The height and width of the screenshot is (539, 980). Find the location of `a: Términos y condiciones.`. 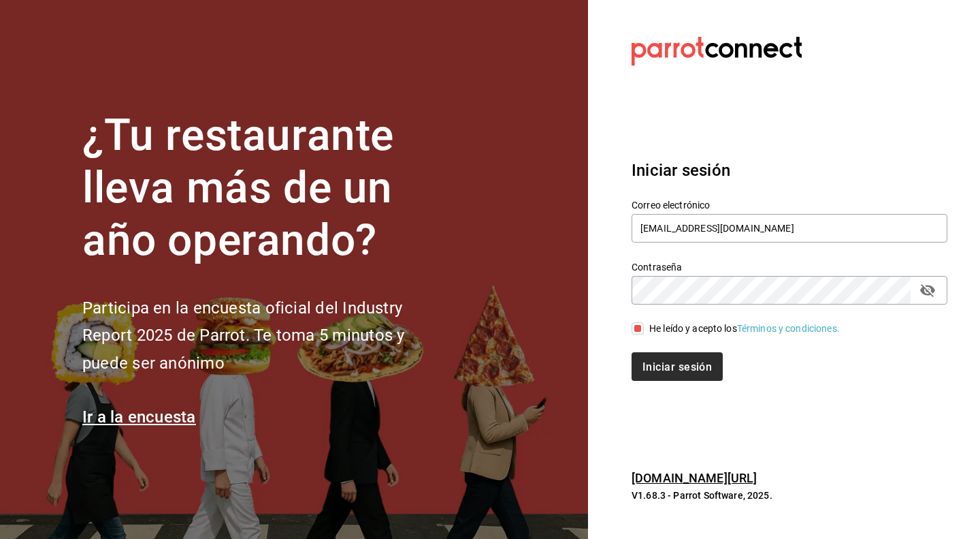

a: Términos y condiciones. is located at coordinates (789, 328).